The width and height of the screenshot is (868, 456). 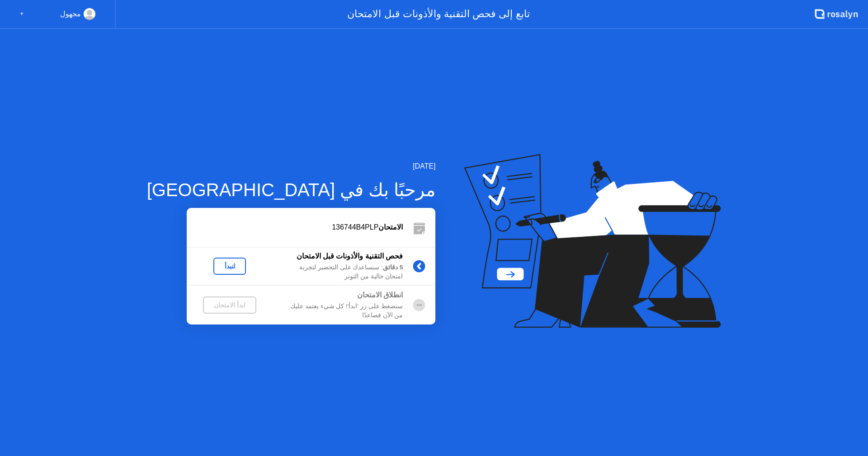 I want to click on b: فحص التقنية والأذونات قبل الامتحان, so click(x=350, y=255).